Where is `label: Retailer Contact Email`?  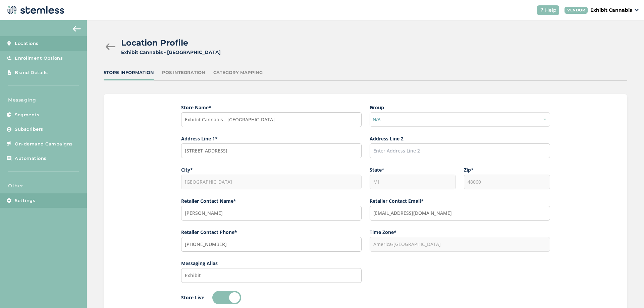
label: Retailer Contact Email is located at coordinates (460, 201).